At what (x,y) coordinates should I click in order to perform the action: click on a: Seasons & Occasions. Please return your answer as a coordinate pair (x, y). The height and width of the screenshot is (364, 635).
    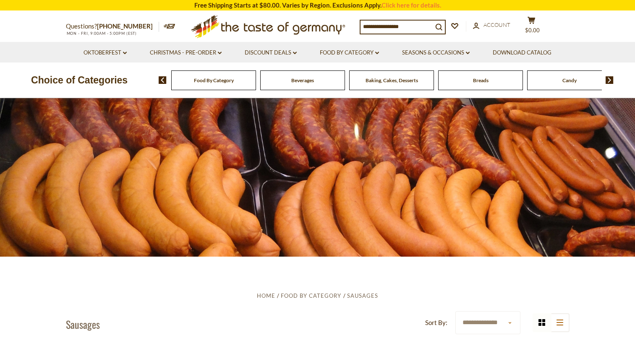
    Looking at the image, I should click on (435, 53).